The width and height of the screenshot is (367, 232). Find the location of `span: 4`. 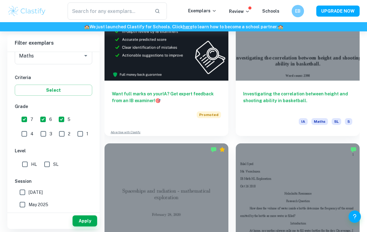

span: 4 is located at coordinates (32, 134).